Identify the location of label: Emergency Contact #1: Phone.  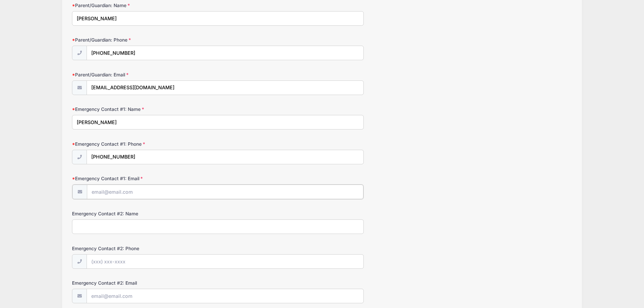
(155, 144).